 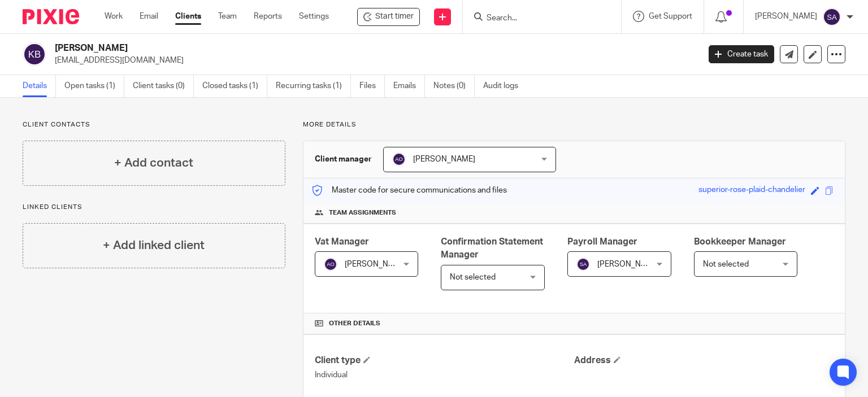 What do you see at coordinates (394, 16) in the screenshot?
I see `span: Start timer` at bounding box center [394, 16].